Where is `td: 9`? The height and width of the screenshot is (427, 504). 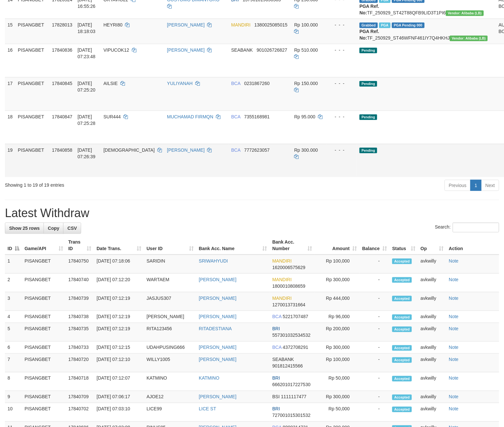
td: 9 is located at coordinates (14, 396).